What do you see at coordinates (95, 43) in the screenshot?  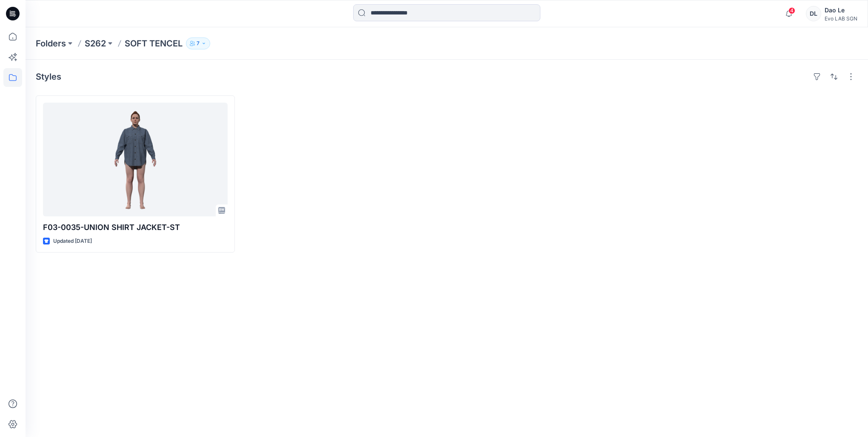 I see `p: S262` at bounding box center [95, 43].